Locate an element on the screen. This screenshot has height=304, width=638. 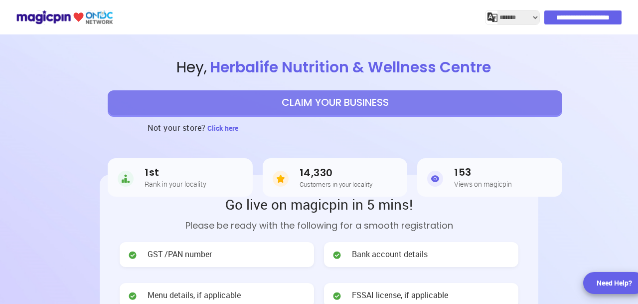
img: Rank is located at coordinates (126, 179).